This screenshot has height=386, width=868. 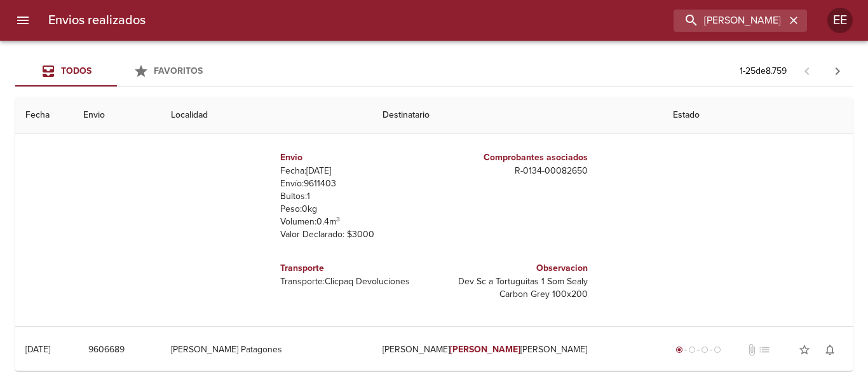 I want to click on span: Pagina siguiente, so click(x=838, y=71).